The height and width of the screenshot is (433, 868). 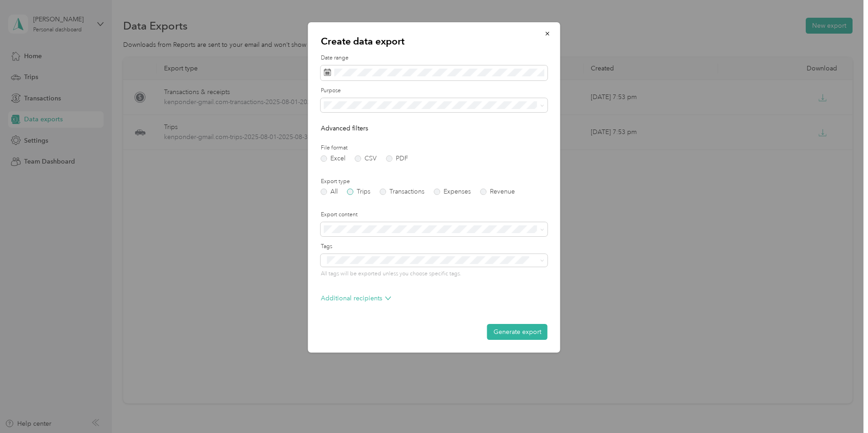 I want to click on label: Trips, so click(x=359, y=192).